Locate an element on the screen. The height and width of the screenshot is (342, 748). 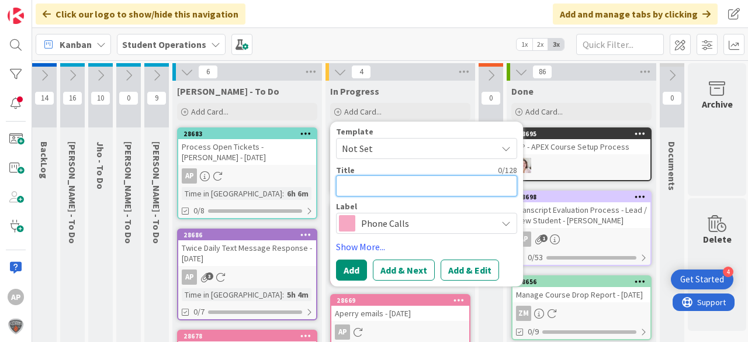
a: Show More... is located at coordinates (427, 247).